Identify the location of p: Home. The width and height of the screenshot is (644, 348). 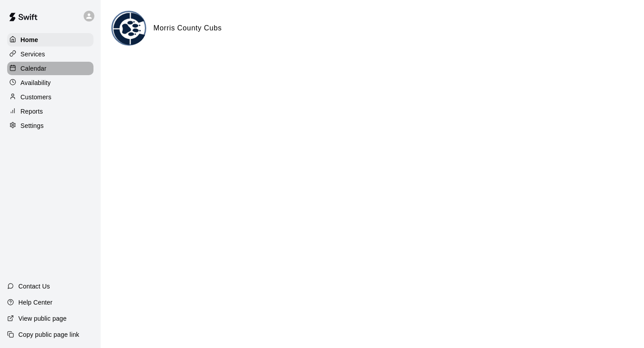
(30, 40).